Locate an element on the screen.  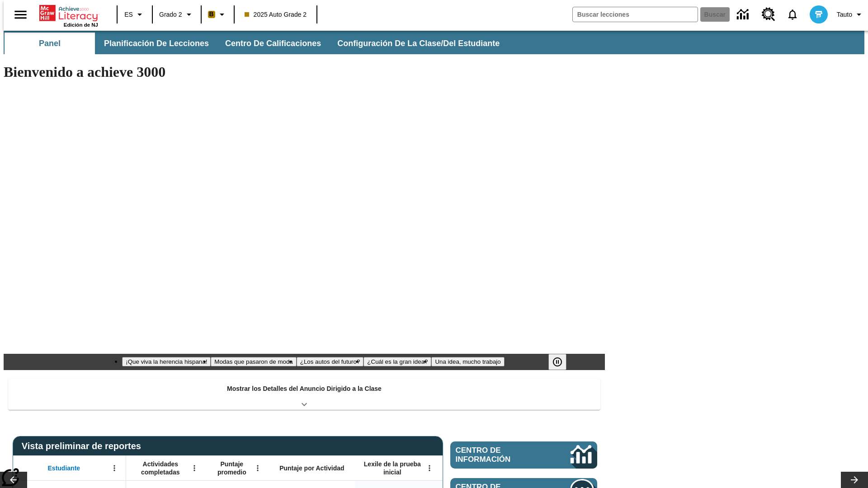
span: Vista preliminar de reportes is located at coordinates (84, 446).